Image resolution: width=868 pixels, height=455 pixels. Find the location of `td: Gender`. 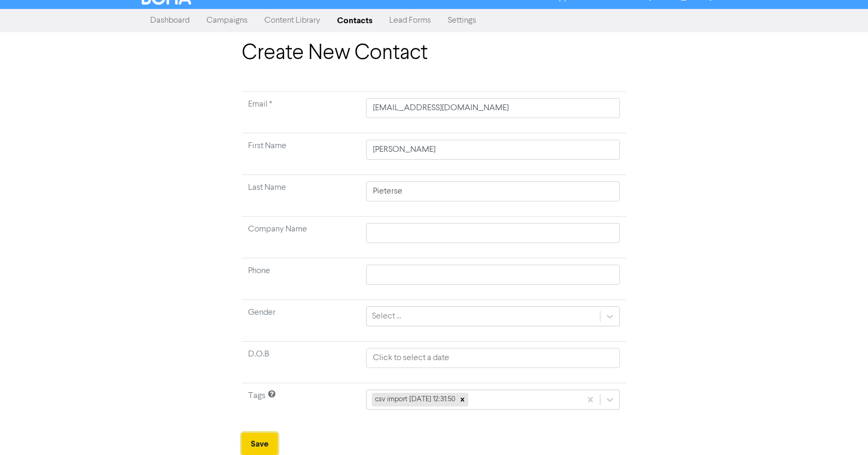

td: Gender is located at coordinates (301, 320).